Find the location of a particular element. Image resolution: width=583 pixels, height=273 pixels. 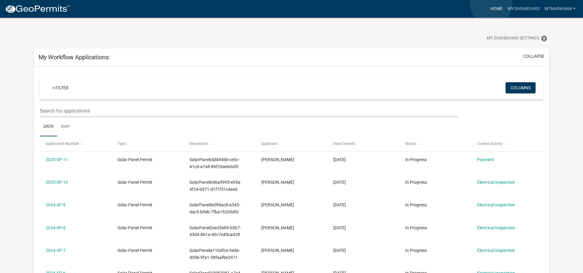

a: Map is located at coordinates (65, 127).